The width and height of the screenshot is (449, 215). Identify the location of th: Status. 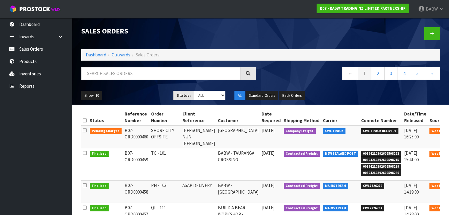
(106, 117).